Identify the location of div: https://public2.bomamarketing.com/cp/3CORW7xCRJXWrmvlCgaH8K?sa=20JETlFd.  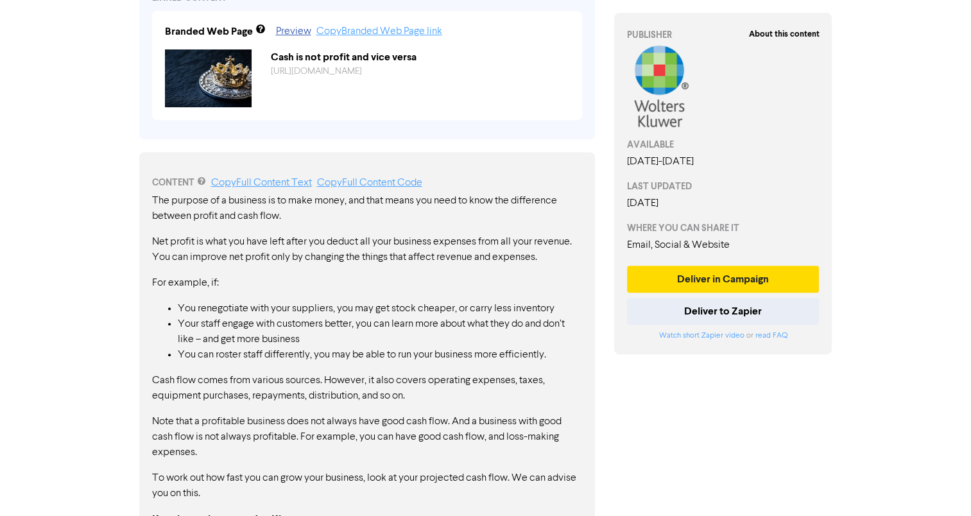
(420, 71).